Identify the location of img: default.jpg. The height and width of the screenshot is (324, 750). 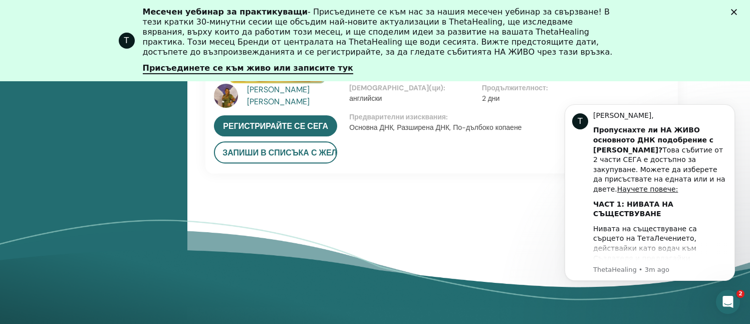
(226, 96).